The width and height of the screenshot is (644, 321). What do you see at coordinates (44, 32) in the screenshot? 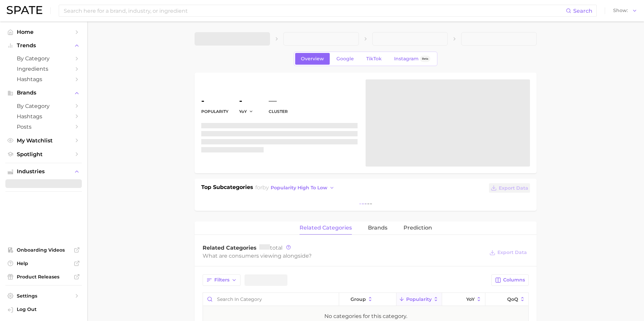
I see `span: Home` at bounding box center [44, 32].